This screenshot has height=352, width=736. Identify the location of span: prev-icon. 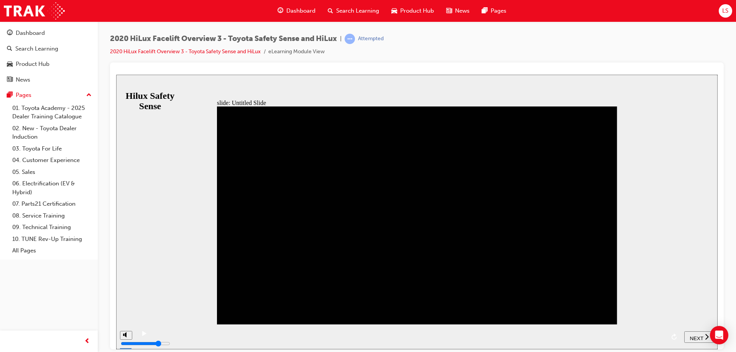
(87, 341).